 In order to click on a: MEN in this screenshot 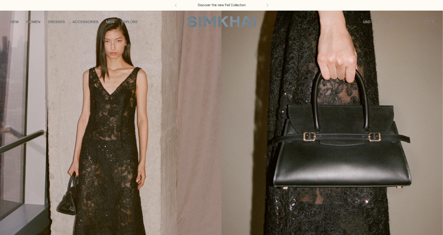, I will do `click(110, 22)`.